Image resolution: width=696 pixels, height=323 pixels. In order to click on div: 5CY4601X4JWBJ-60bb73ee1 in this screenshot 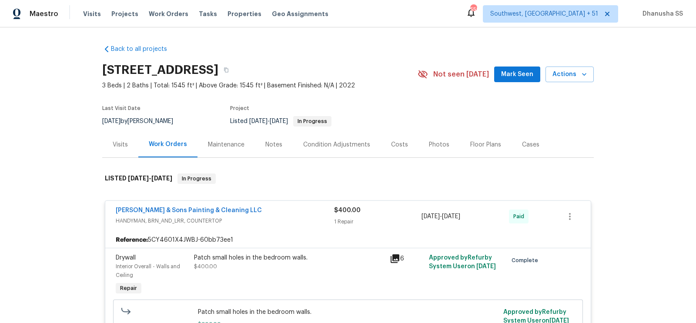, I will do `click(348, 240)`.